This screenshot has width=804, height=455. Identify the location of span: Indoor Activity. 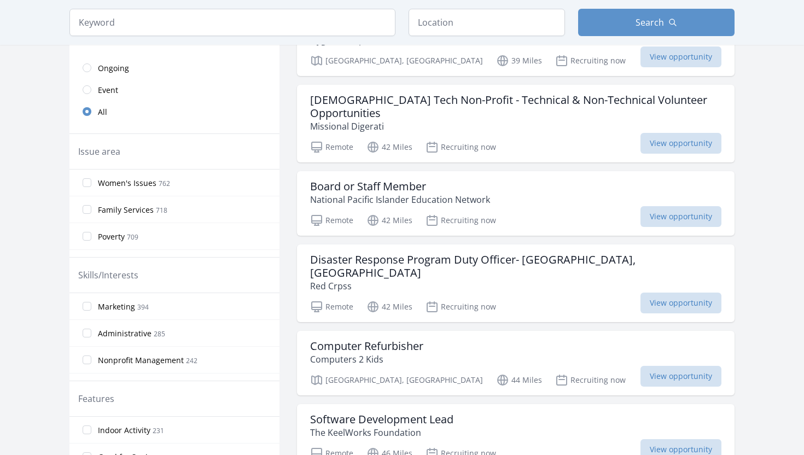
(124, 430).